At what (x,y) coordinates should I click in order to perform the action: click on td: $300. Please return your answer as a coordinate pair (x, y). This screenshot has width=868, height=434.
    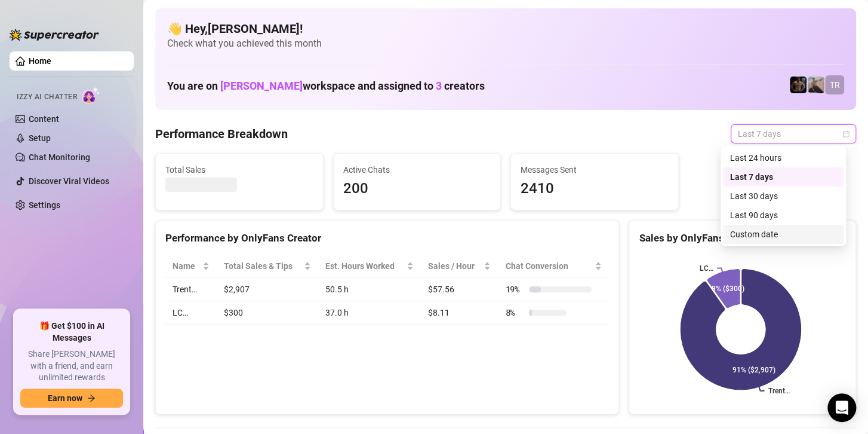
    Looking at the image, I should click on (267, 313).